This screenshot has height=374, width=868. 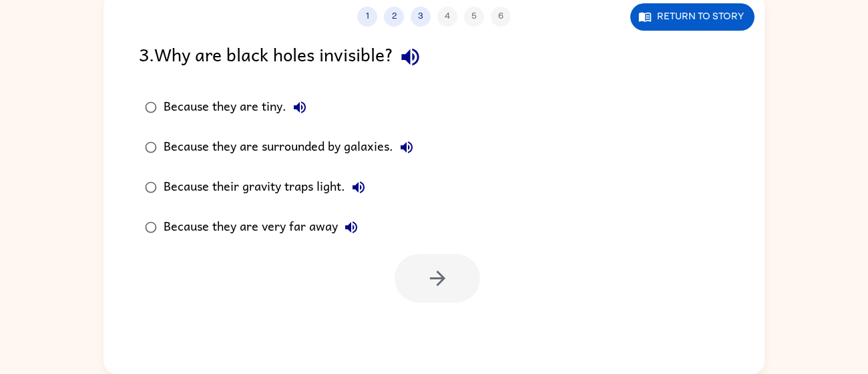 I want to click on button: Return to story, so click(x=693, y=17).